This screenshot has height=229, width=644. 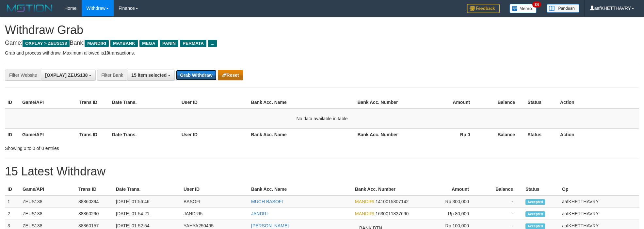 I want to click on strong: 10, so click(x=106, y=53).